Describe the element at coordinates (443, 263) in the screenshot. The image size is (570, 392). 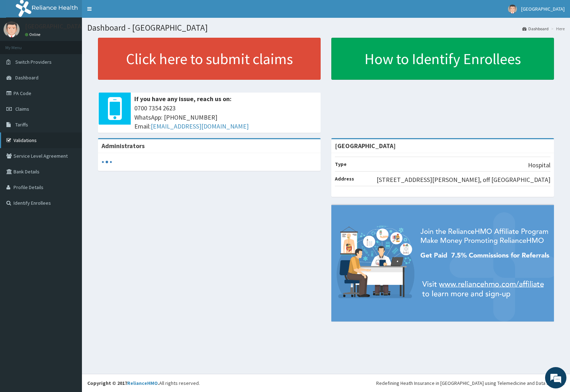
I see `img: provider-team-banner.png` at that location.